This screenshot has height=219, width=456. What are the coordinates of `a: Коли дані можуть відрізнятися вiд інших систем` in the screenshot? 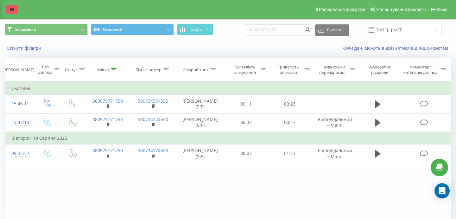 It's located at (397, 48).